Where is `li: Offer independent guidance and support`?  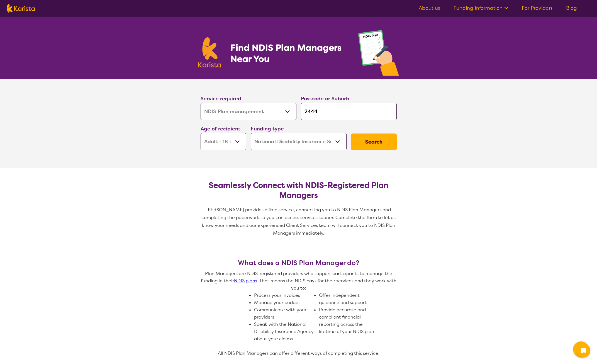
li: Offer independent guidance and support is located at coordinates (349, 299).